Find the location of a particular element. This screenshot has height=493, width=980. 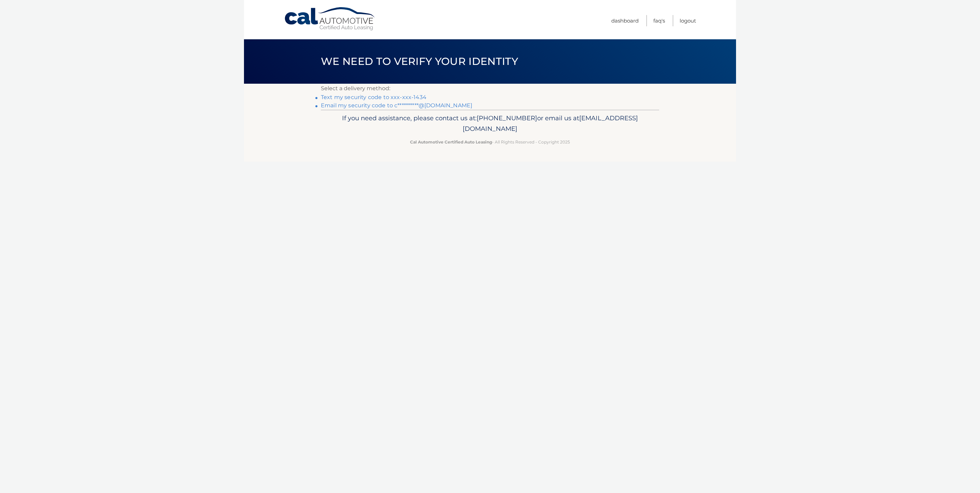

span: We need to verify your identity is located at coordinates (419, 61).